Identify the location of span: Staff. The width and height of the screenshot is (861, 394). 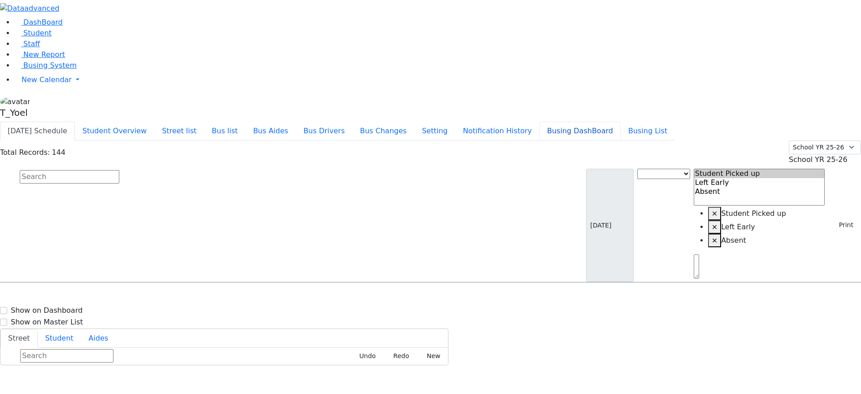
(31, 43).